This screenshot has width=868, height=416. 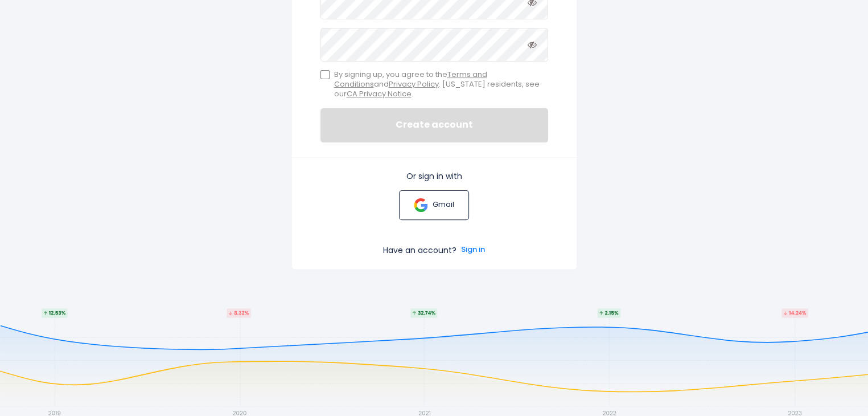 What do you see at coordinates (443, 204) in the screenshot?
I see `p: Gmail` at bounding box center [443, 204].